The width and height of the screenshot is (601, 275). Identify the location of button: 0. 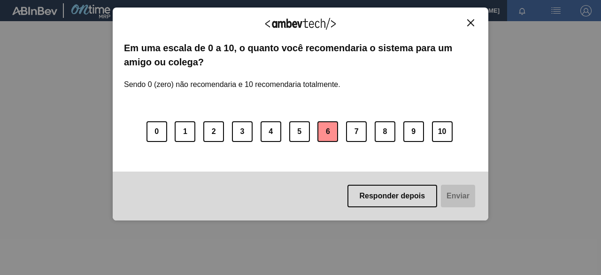
(157, 131).